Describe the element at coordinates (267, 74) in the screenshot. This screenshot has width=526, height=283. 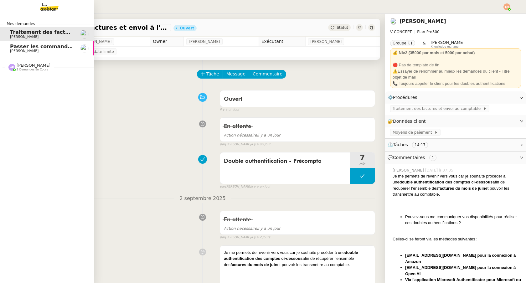
I see `button: Commentaire` at that location.